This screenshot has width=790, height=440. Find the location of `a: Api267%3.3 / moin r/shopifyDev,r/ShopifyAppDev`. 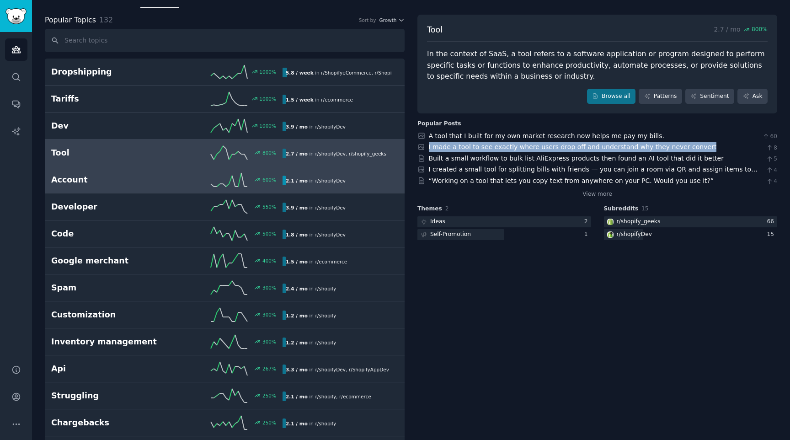

a: Api267%3.3 / moin r/shopifyDev,r/ShopifyAppDev is located at coordinates (225, 369).